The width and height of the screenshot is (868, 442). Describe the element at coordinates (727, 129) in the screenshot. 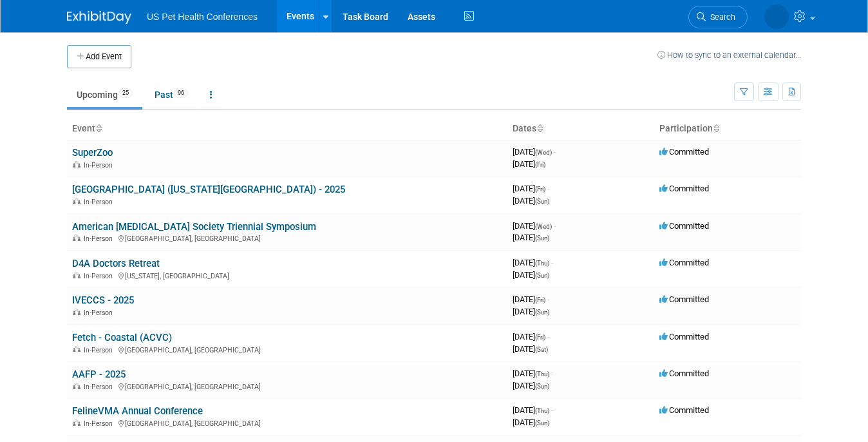

I see `th: Participation` at that location.